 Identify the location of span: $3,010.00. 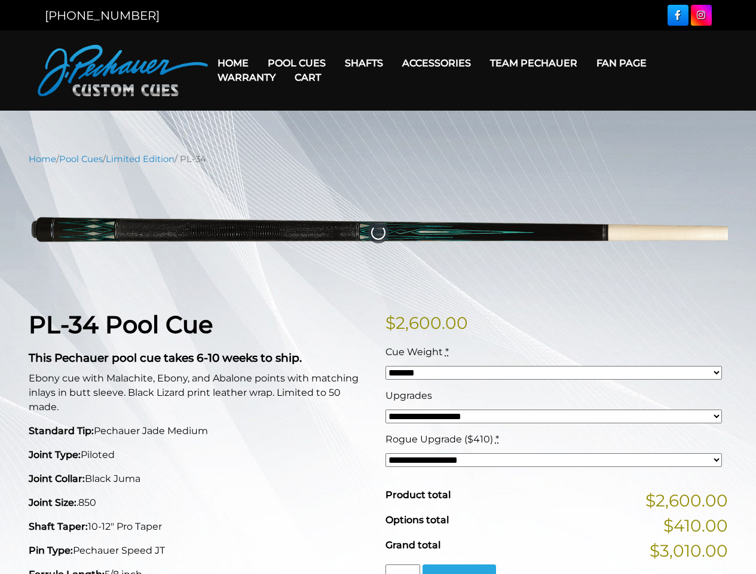
(689, 551).